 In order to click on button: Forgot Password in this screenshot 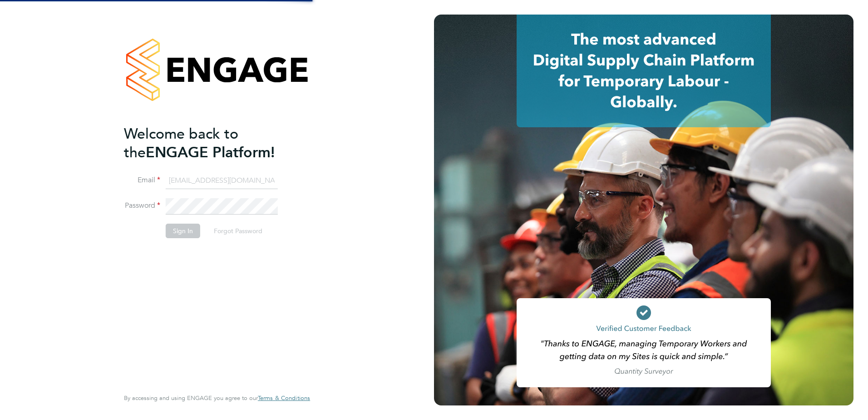, I will do `click(238, 231)`.